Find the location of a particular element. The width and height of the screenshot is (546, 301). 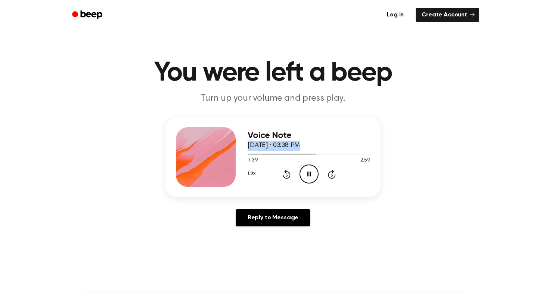

span: 2:59 is located at coordinates (365, 161).